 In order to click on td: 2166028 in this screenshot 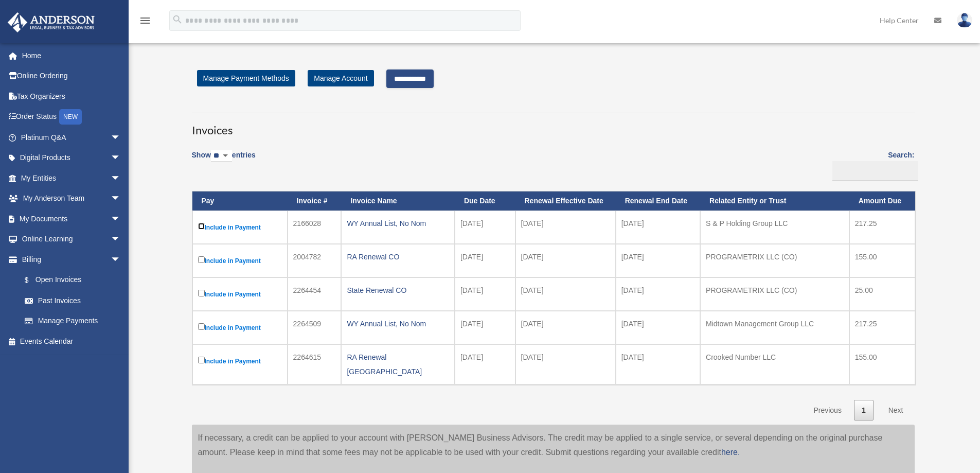, I will do `click(314, 227)`.